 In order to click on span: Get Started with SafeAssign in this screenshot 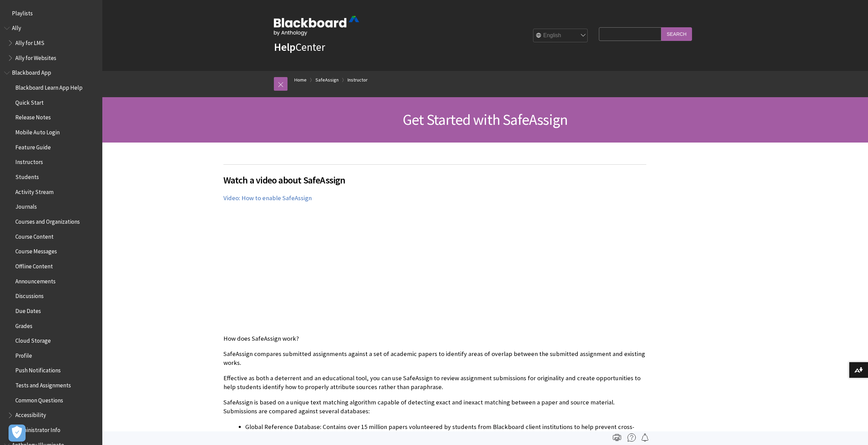, I will do `click(485, 120)`.